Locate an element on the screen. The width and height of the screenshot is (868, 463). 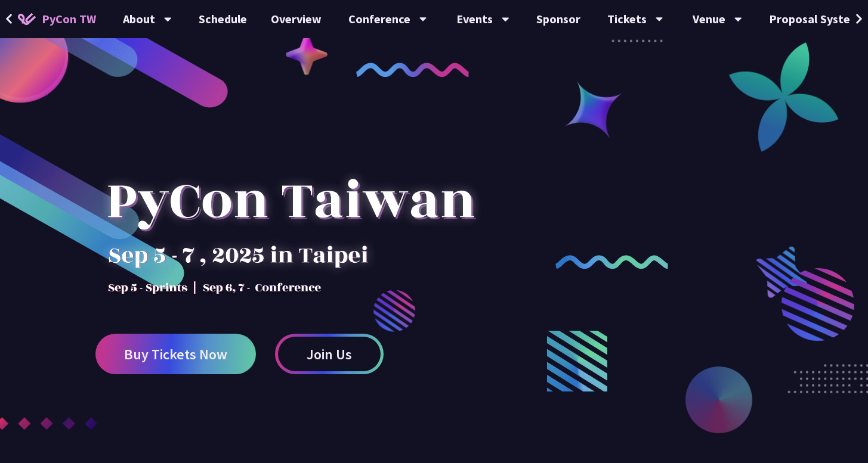
button: Join Us is located at coordinates (329, 354).